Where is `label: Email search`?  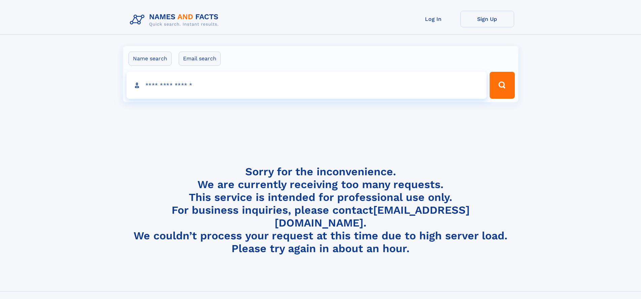 label: Email search is located at coordinates (200, 59).